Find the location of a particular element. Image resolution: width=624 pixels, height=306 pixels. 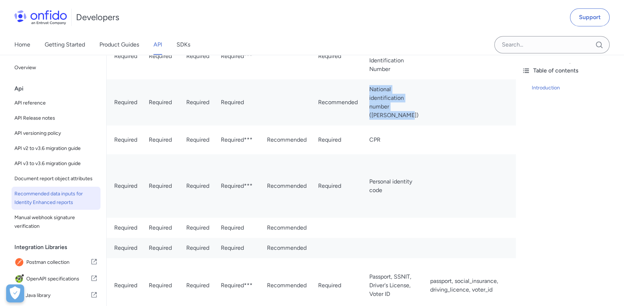

span: API v3 to v3.6 migration guide is located at coordinates (56, 164).